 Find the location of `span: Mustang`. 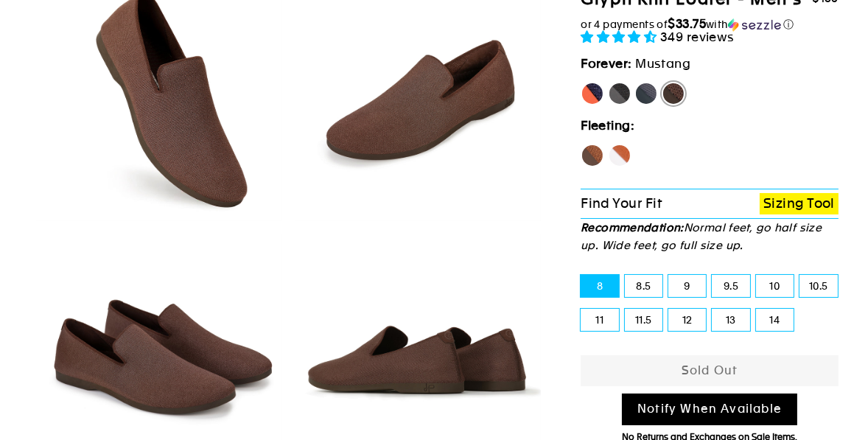

span: Mustang is located at coordinates (663, 63).